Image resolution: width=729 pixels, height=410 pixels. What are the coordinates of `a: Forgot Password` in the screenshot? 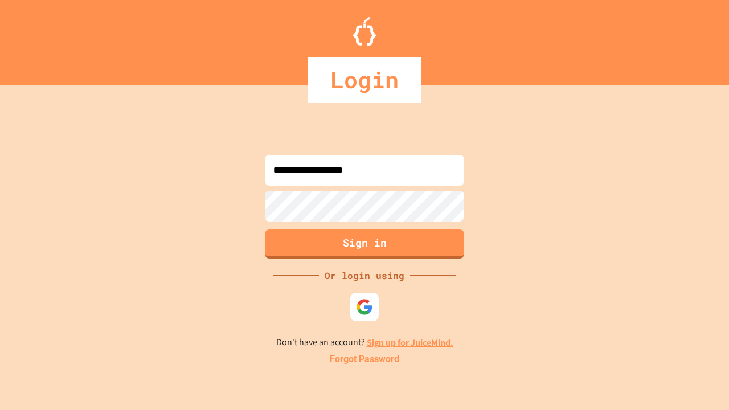 It's located at (364, 359).